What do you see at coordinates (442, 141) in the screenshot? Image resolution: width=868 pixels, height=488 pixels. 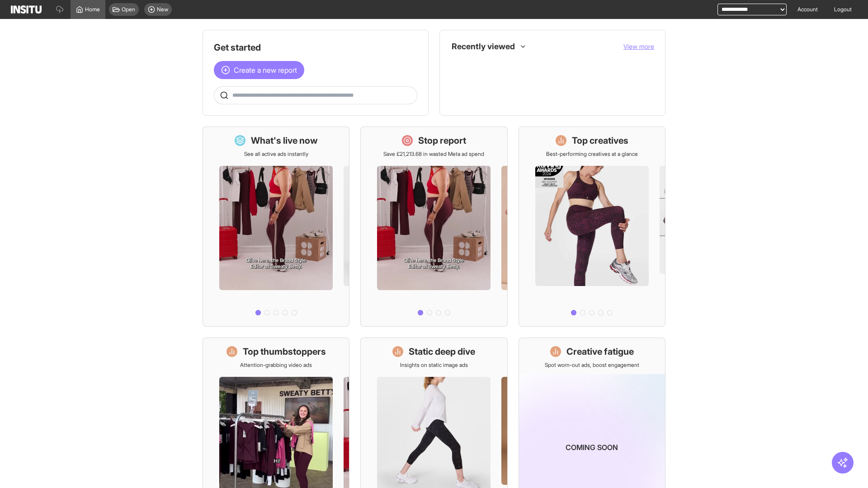 I see `h1: Stop report` at bounding box center [442, 141].